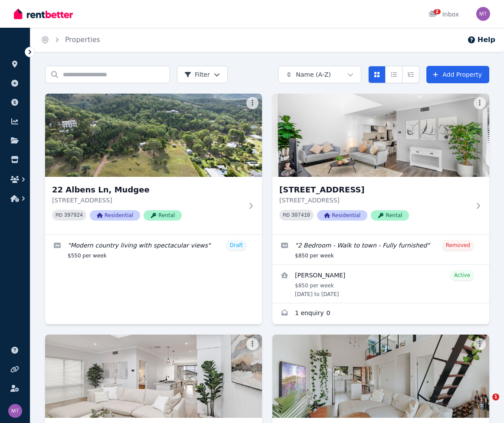  I want to click on span: ORGANISE, so click(20, 51).